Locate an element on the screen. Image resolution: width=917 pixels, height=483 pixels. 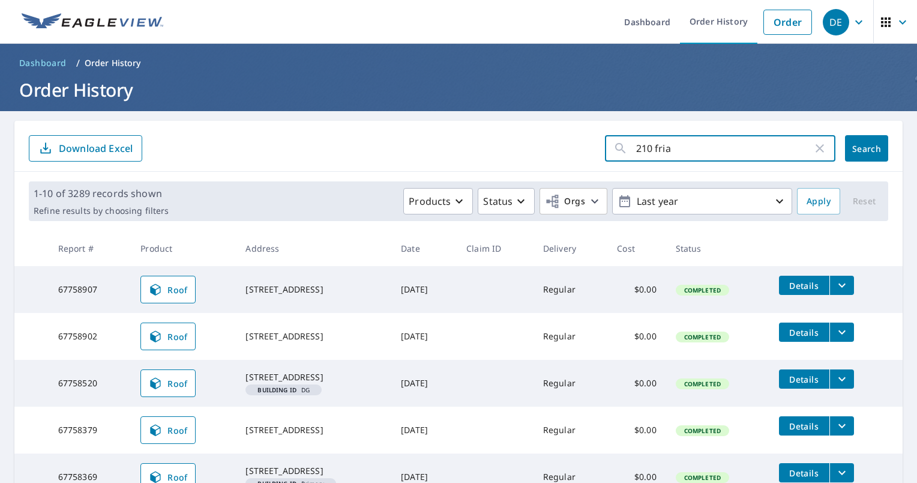
nav: breadcrumb is located at coordinates (459, 63).